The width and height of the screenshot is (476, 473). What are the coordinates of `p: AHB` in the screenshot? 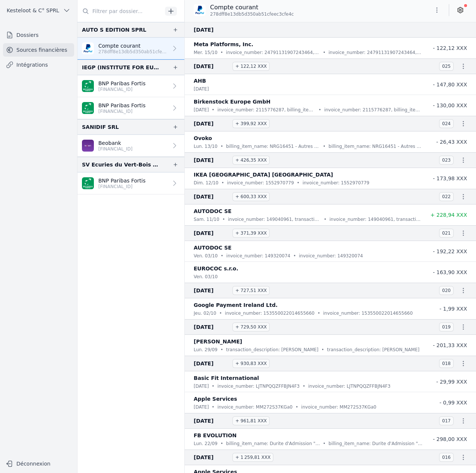 It's located at (200, 81).